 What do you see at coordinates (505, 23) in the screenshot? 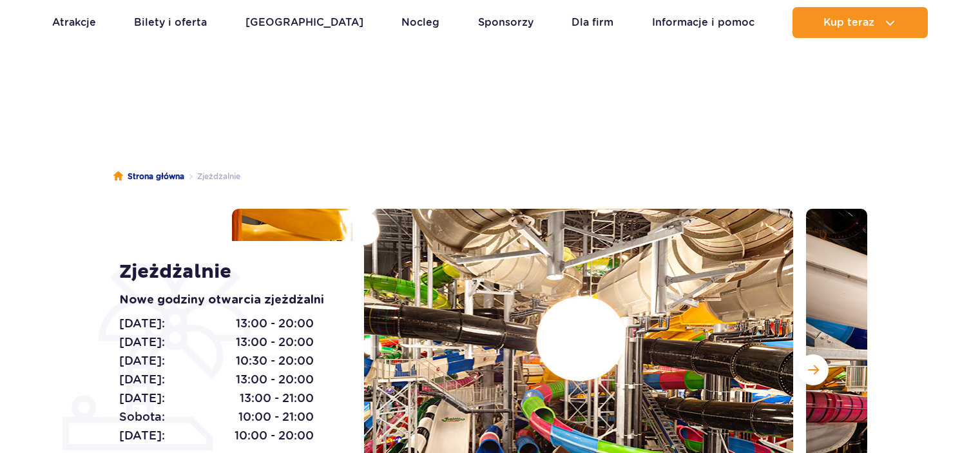
I see `a: Sponsorzy` at bounding box center [505, 23].